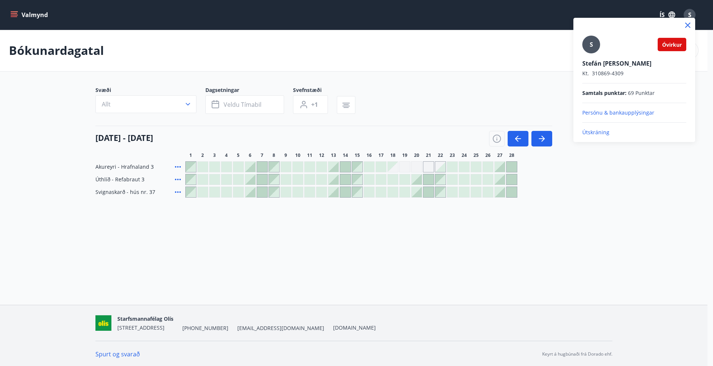  Describe the element at coordinates (604, 93) in the screenshot. I see `span: Samtals punktar :` at that location.